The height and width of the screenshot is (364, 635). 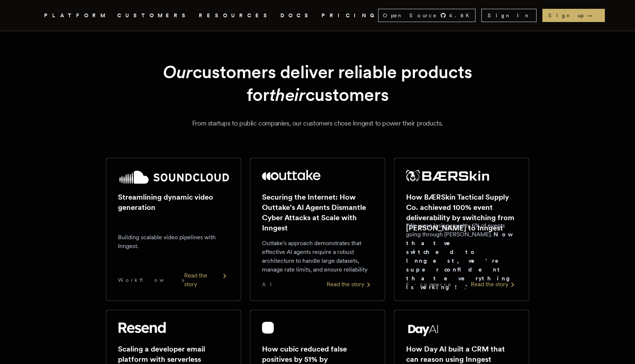 What do you see at coordinates (447, 176) in the screenshot?
I see `img: BÆRSkin Tactical Supply Co.` at bounding box center [447, 176].